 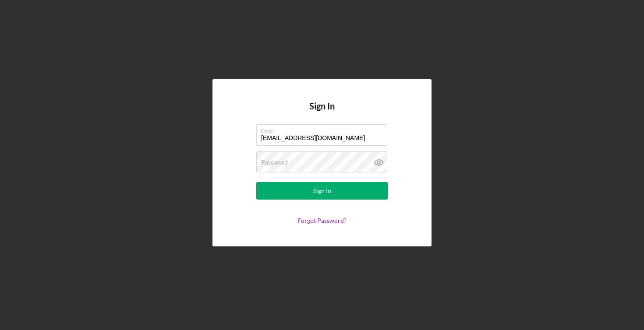 I want to click on label: Password, so click(x=274, y=162).